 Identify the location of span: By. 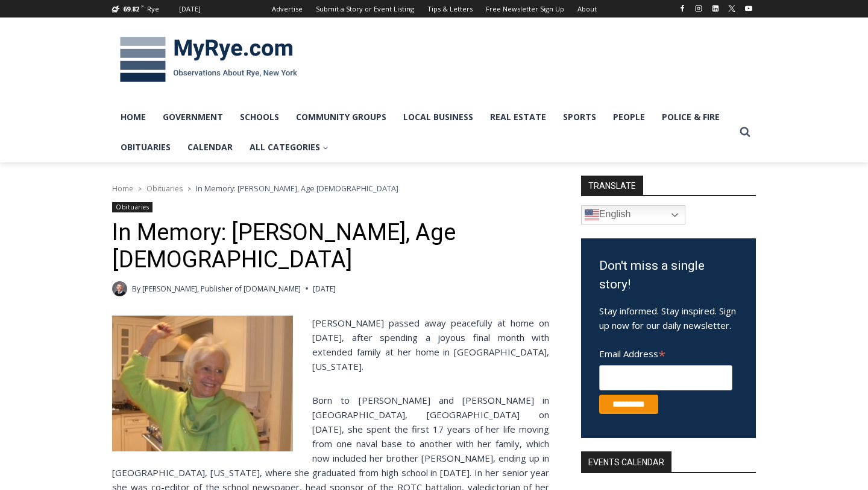
(136, 289).